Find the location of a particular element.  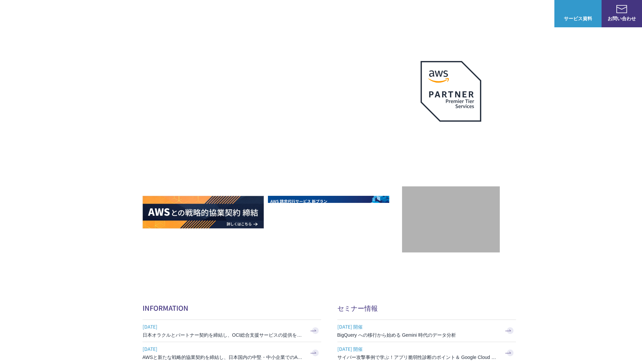

a: ログイン is located at coordinates (538, 14).